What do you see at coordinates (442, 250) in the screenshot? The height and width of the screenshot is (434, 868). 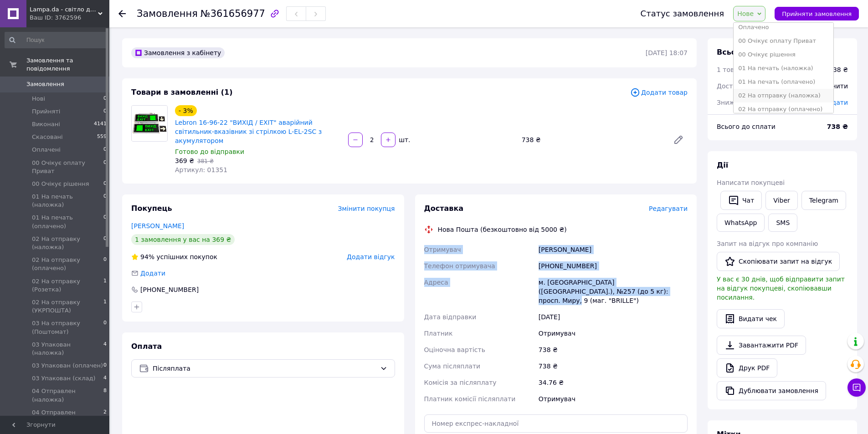 I see `span: Отримувач` at bounding box center [442, 250].